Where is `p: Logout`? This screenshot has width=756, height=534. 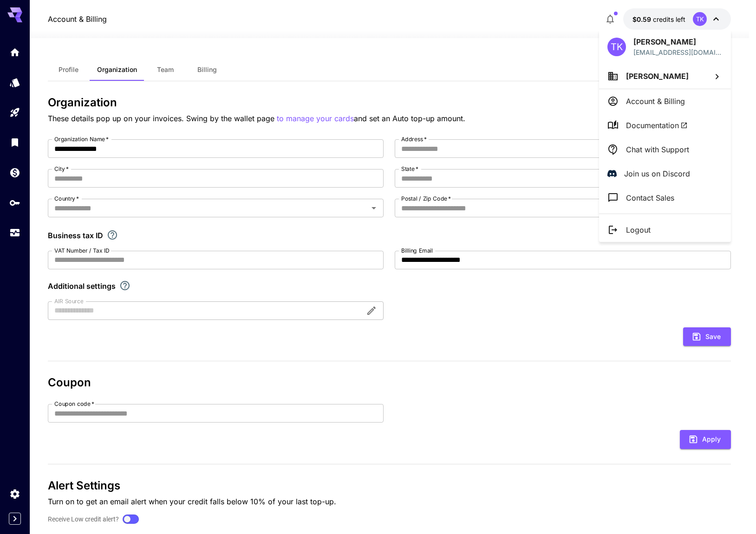
p: Logout is located at coordinates (638, 230).